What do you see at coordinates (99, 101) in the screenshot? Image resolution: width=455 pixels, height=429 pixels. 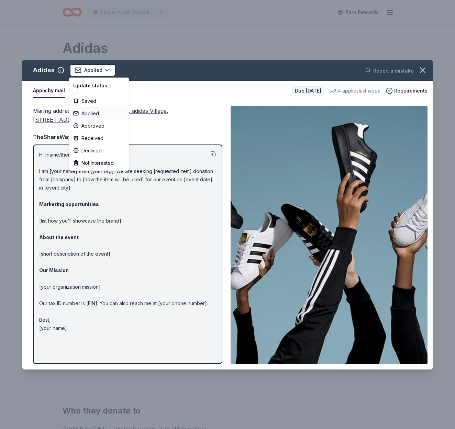 I see `div: Saved` at bounding box center [99, 101].